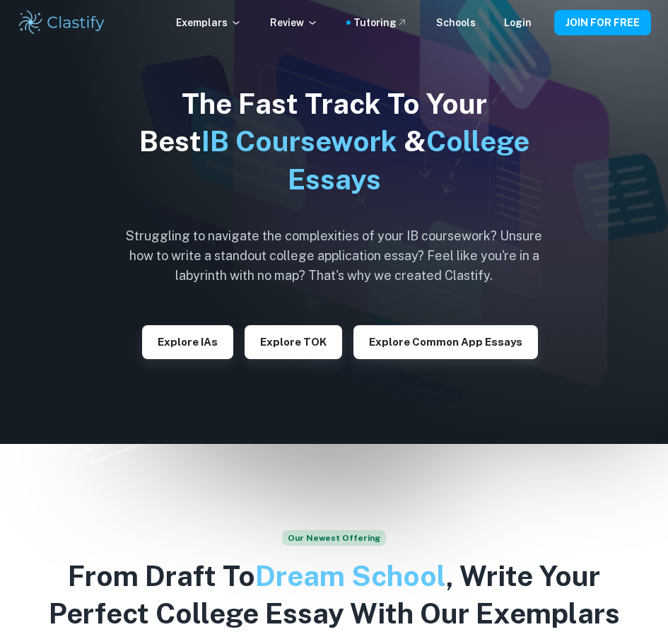  What do you see at coordinates (334, 595) in the screenshot?
I see `h2: From Draft To , Write Your Perfect College Essay With Our Exemplars` at bounding box center [334, 595].